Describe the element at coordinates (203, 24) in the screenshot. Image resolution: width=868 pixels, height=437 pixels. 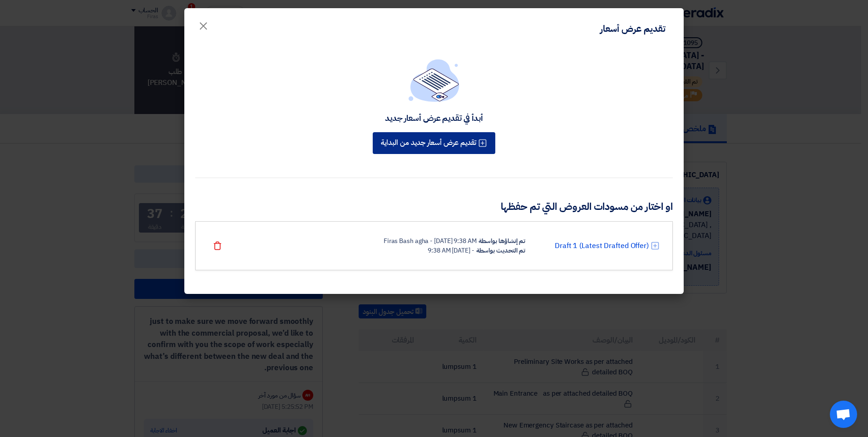
I see `button: Close` at that location.